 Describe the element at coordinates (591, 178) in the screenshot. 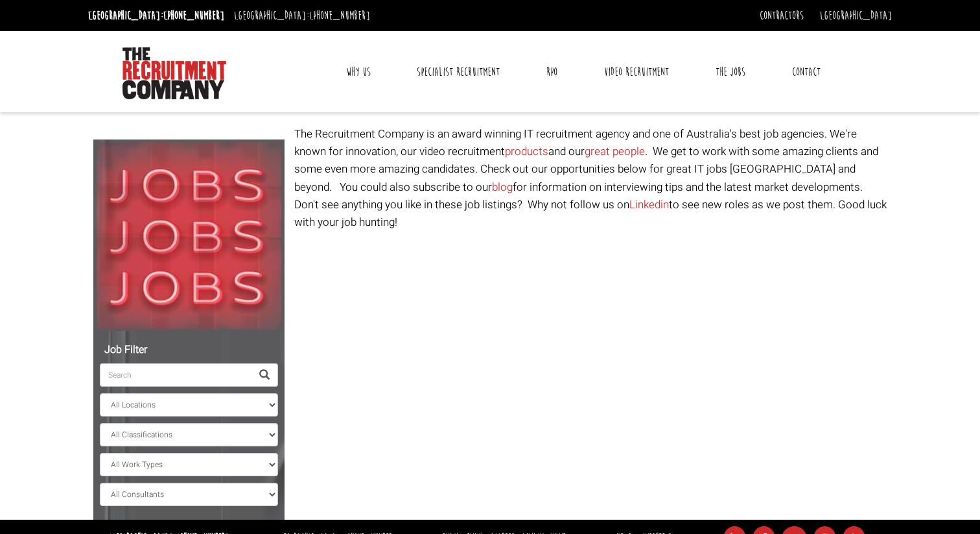

I see `p: The Recruitment Company is an award winning IT recruitment agency and one of Australia's best job...` at that location.